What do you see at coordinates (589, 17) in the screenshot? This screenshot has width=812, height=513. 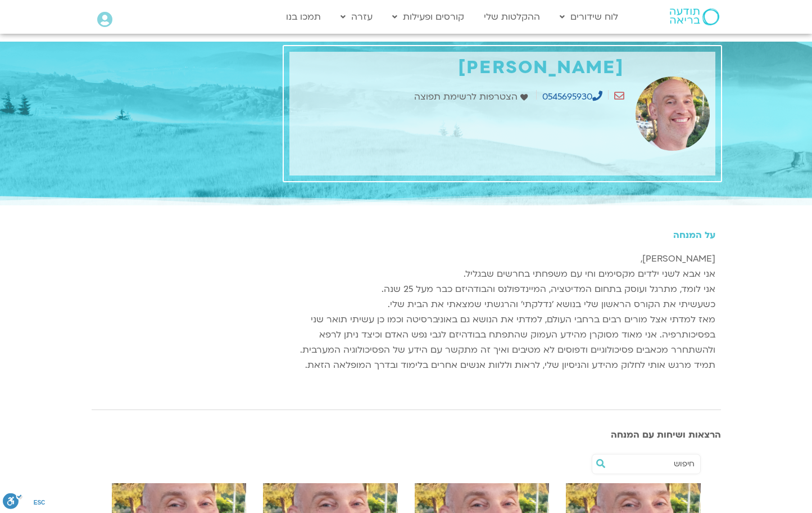 I see `a: לוח שידורים` at bounding box center [589, 17].